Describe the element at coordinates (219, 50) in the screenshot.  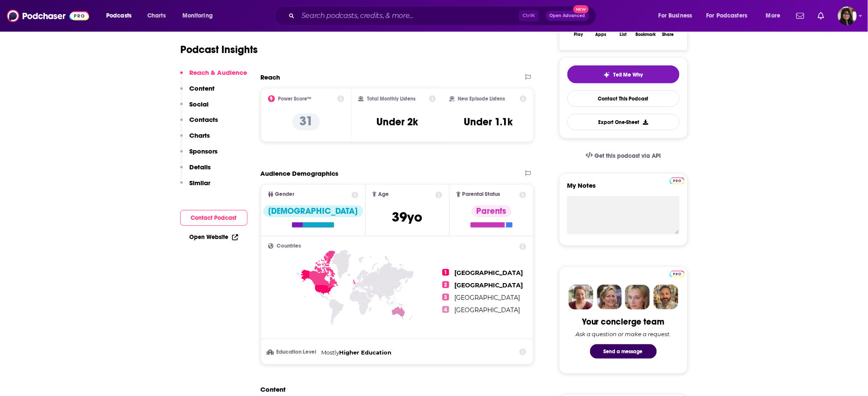
I see `h1: Podcast Insights` at that location.